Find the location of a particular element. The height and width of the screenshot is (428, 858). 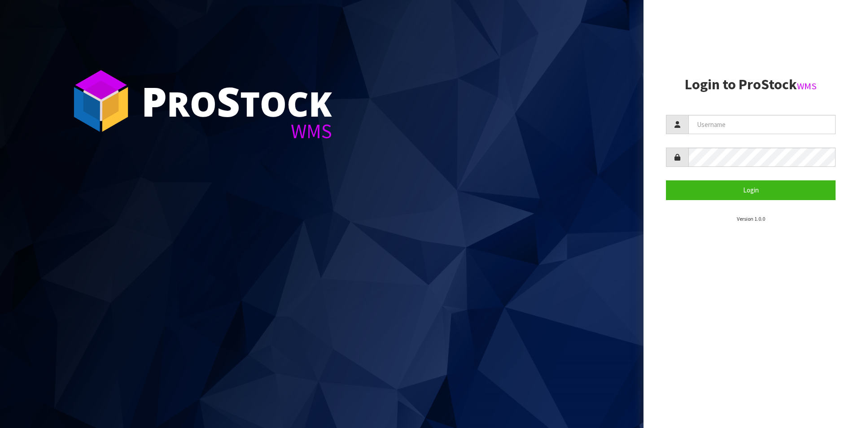

h2: Login to ProStock is located at coordinates (751, 84).